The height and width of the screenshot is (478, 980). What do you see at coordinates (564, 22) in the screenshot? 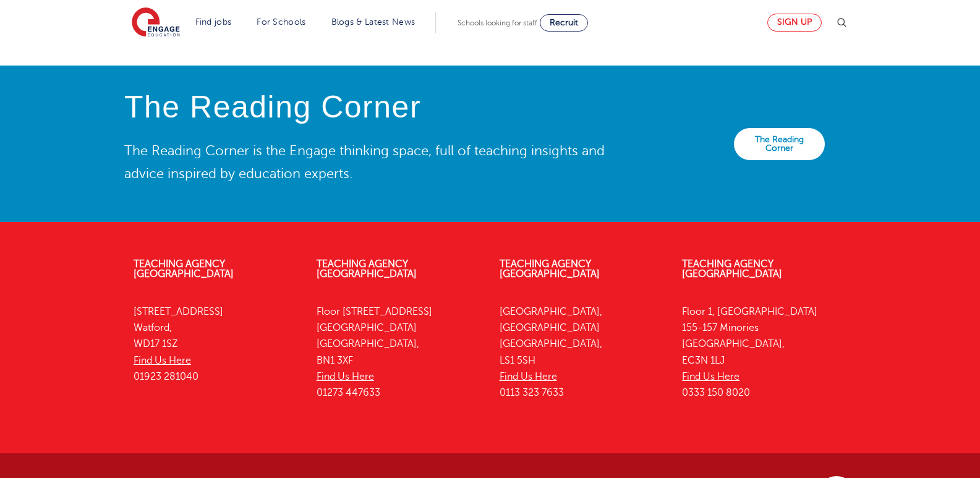
I see `span: Recruit` at bounding box center [564, 22].